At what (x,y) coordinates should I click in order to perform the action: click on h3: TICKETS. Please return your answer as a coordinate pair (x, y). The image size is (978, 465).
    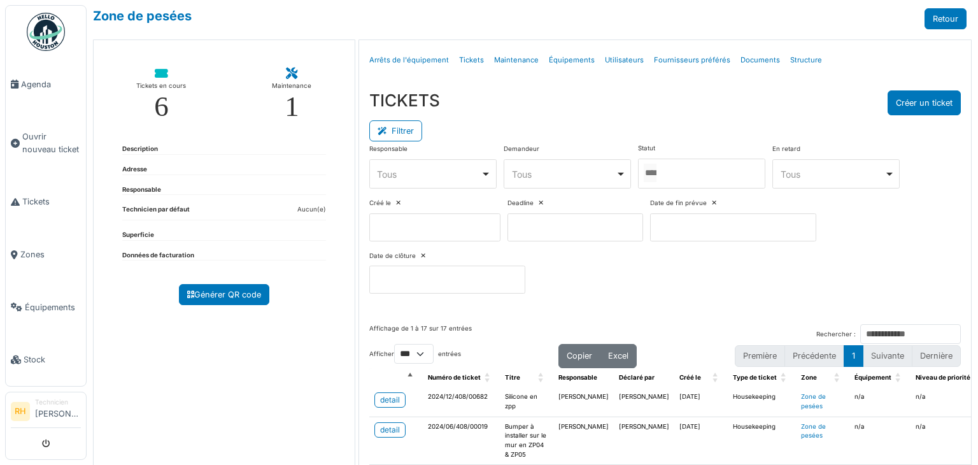
    Looking at the image, I should click on (404, 100).